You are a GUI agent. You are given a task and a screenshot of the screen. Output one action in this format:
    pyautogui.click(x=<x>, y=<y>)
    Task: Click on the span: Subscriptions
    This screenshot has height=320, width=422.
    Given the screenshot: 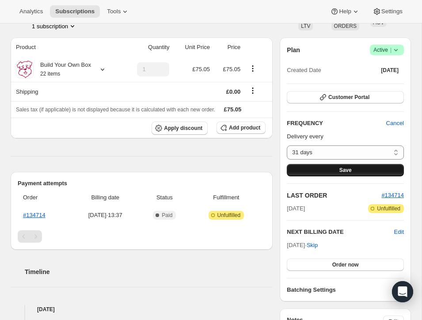 What is the action you would take?
    pyautogui.click(x=75, y=11)
    